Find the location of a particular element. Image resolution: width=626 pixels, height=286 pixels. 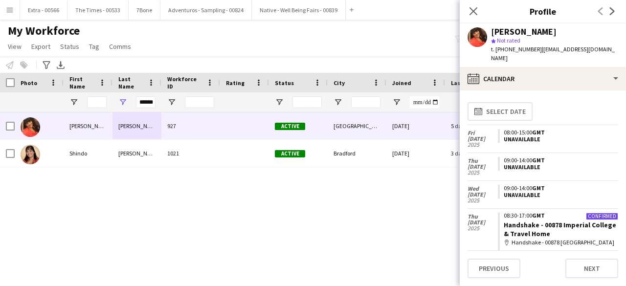

span: Joined is located at coordinates (402, 83).